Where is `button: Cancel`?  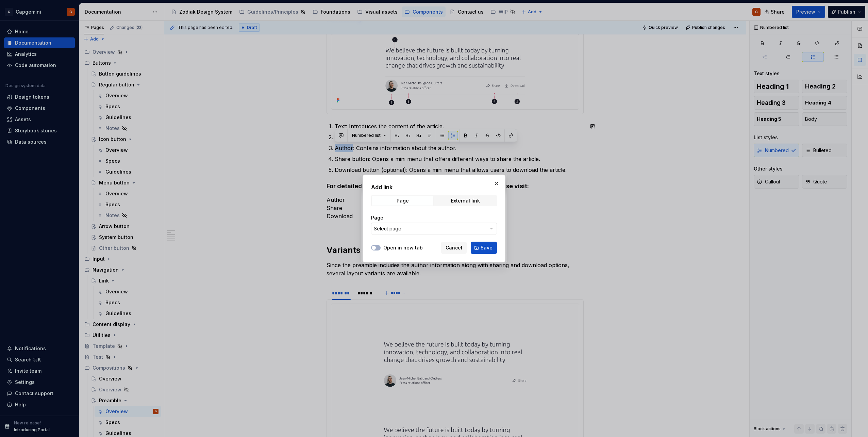 button: Cancel is located at coordinates (454, 247).